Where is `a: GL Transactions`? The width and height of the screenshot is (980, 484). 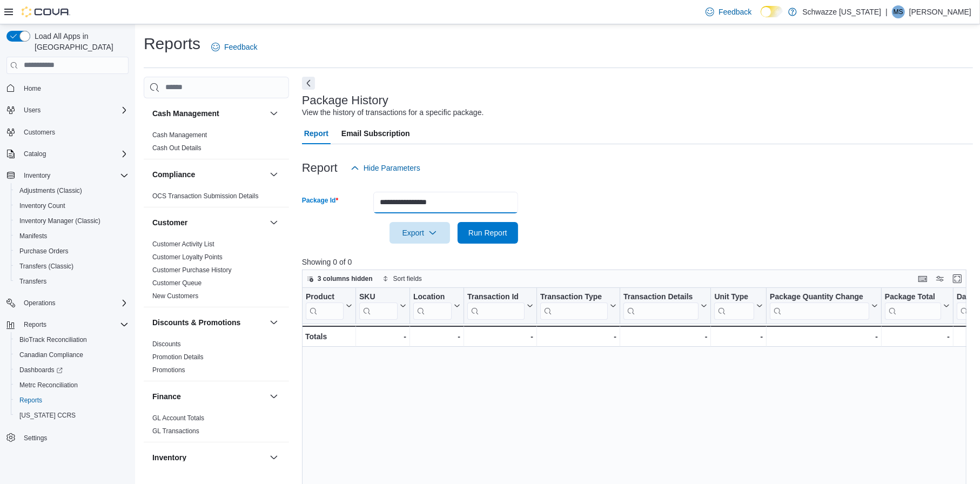 a: GL Transactions is located at coordinates (175, 431).